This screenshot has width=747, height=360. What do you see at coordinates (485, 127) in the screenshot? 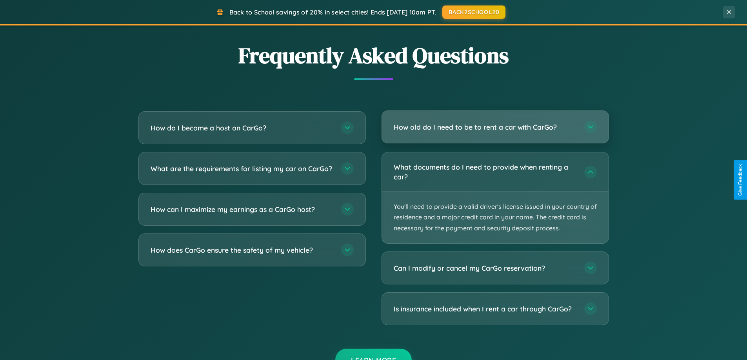
I see `h3: How old do I need to be to rent a car with CarGo?` at bounding box center [485, 127].